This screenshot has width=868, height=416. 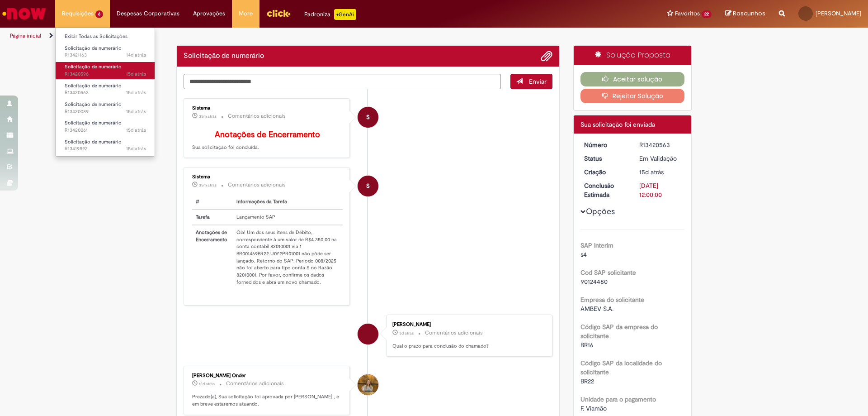 What do you see at coordinates (597, 308) in the screenshot?
I see `span: AMBEV S.A.` at bounding box center [597, 308].